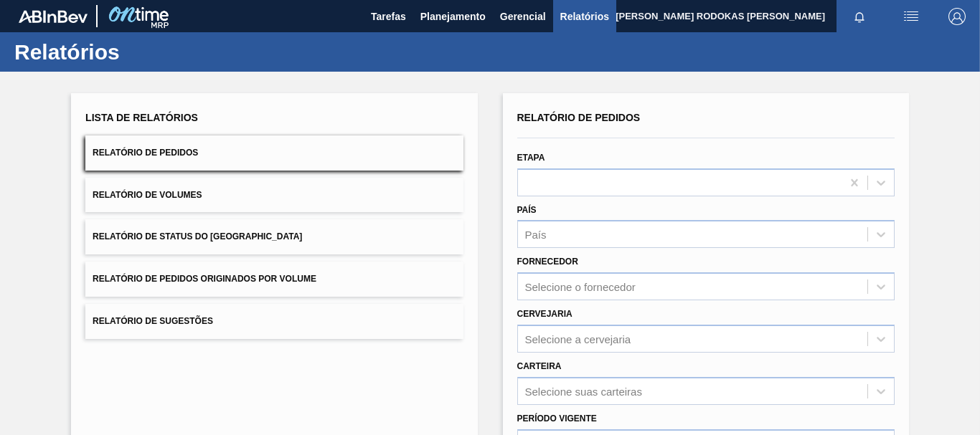 This screenshot has width=980, height=435. Describe the element at coordinates (274, 195) in the screenshot. I see `button: Relatório de Volumes` at that location.